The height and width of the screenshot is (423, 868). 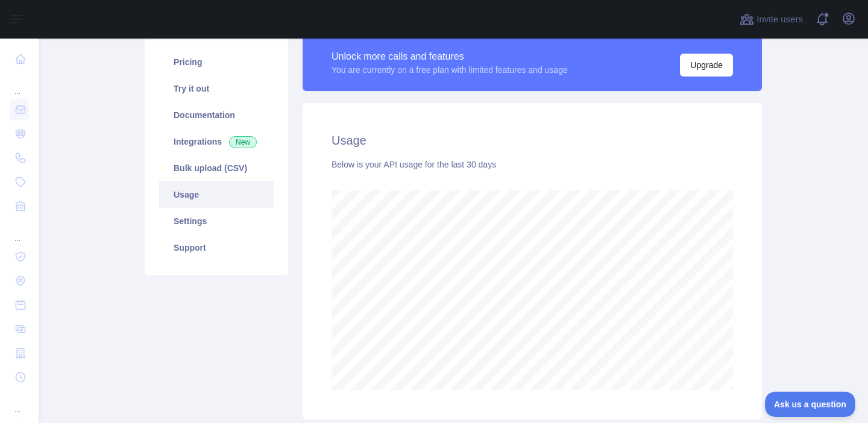 I want to click on a: Pricing, so click(x=216, y=62).